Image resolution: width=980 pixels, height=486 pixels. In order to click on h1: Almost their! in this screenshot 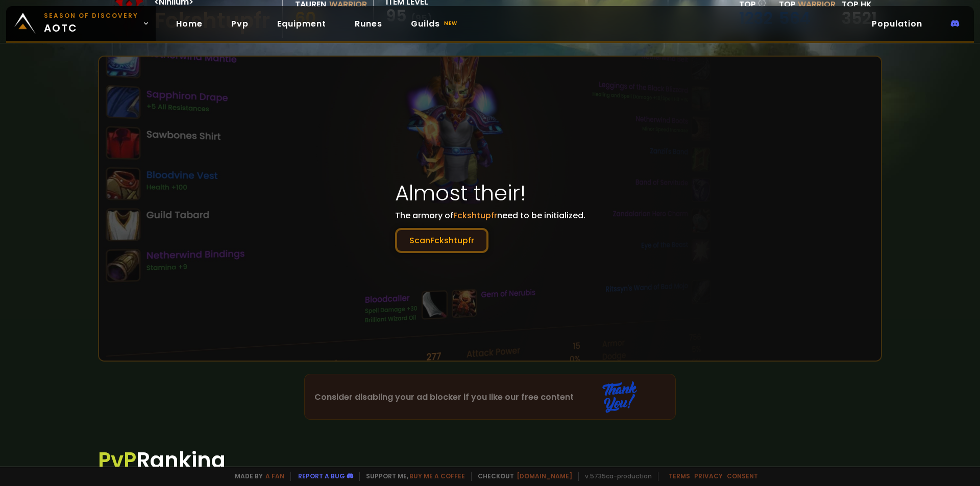, I will do `click(490, 193)`.